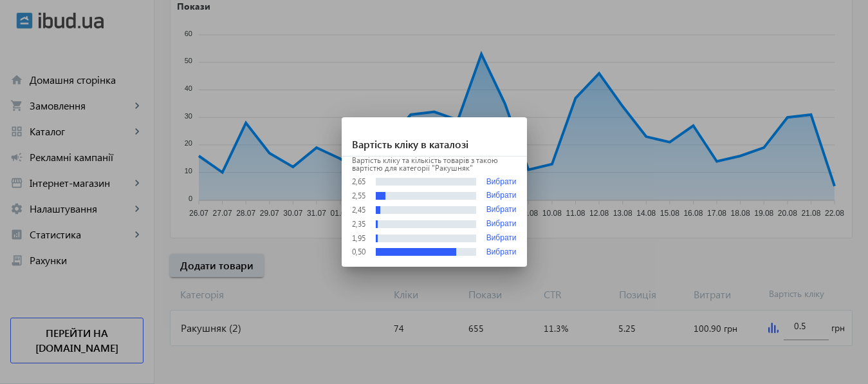 The height and width of the screenshot is (384, 868). I want to click on div: 1,95, so click(359, 238).